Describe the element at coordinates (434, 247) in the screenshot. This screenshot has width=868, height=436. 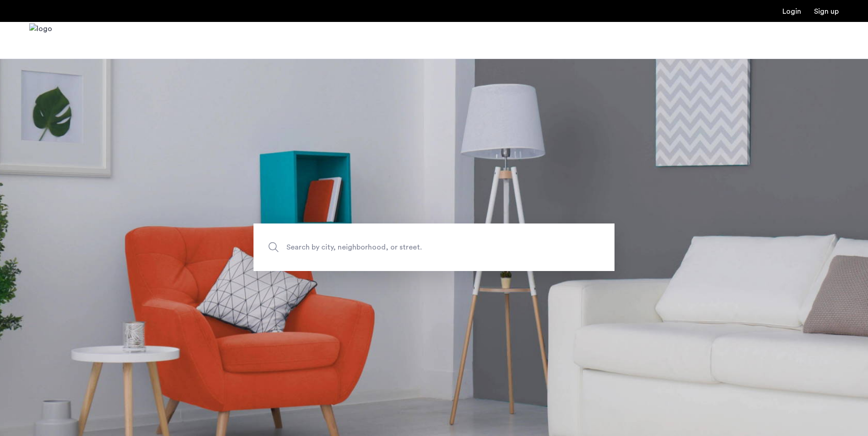
I see `input: Apartment Search` at that location.